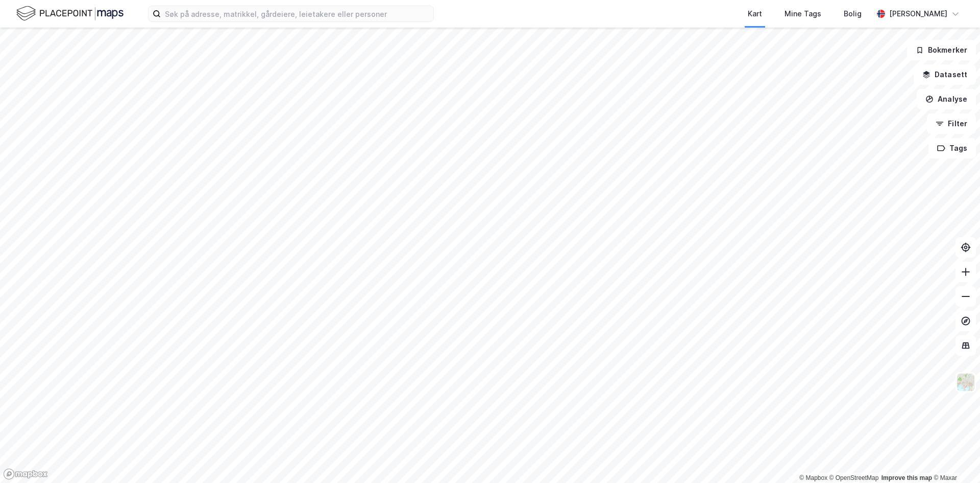  What do you see at coordinates (803, 14) in the screenshot?
I see `div: Mine Tags` at bounding box center [803, 14].